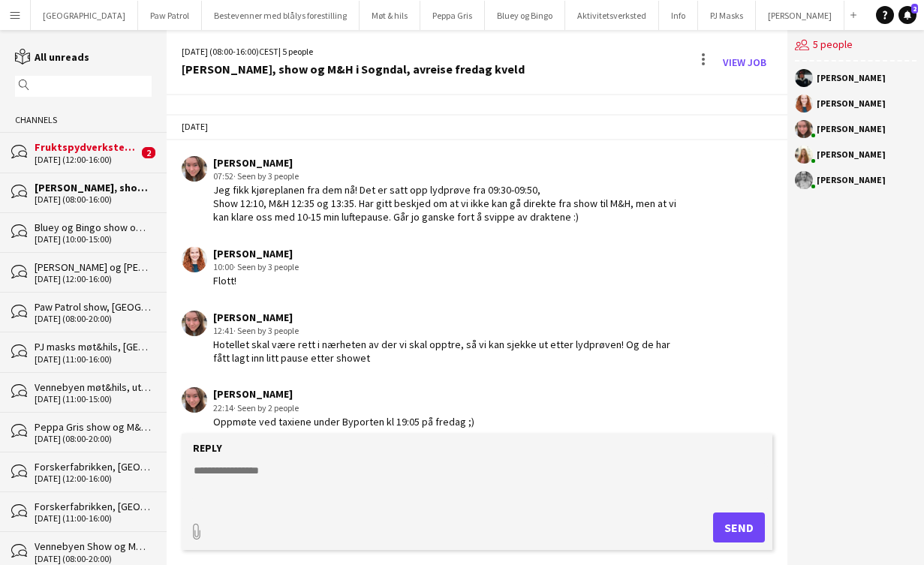 The image size is (924, 574). I want to click on a: All unreads, so click(52, 57).